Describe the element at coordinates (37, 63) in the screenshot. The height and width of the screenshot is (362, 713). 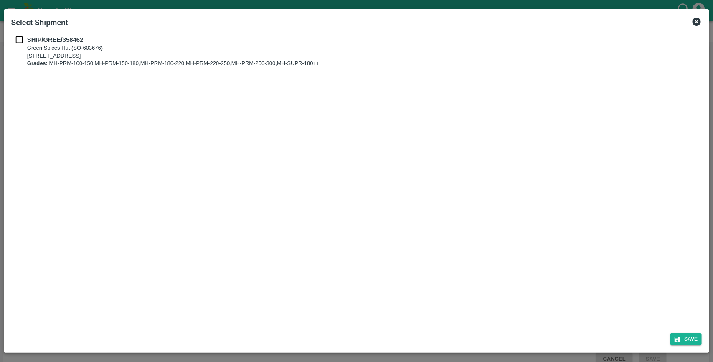
I see `b: Grades:` at that location.